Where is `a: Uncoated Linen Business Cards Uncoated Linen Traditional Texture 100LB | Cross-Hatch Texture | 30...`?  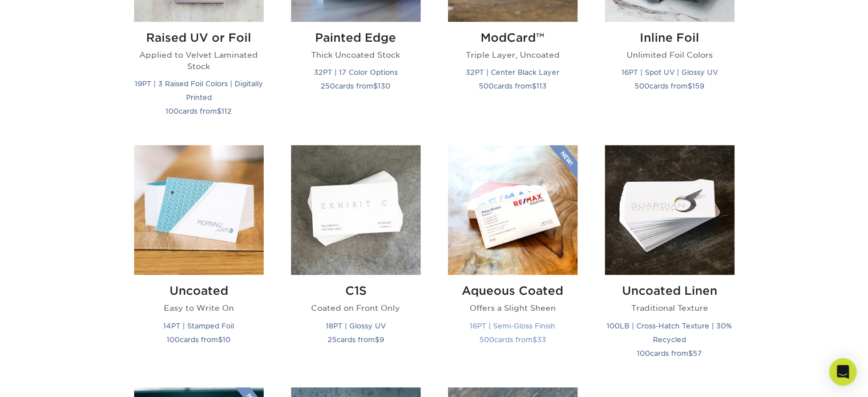
a: Uncoated Linen Business Cards Uncoated Linen Traditional Texture 100LB | Cross-Hatch Texture | 30... is located at coordinates (670, 258).